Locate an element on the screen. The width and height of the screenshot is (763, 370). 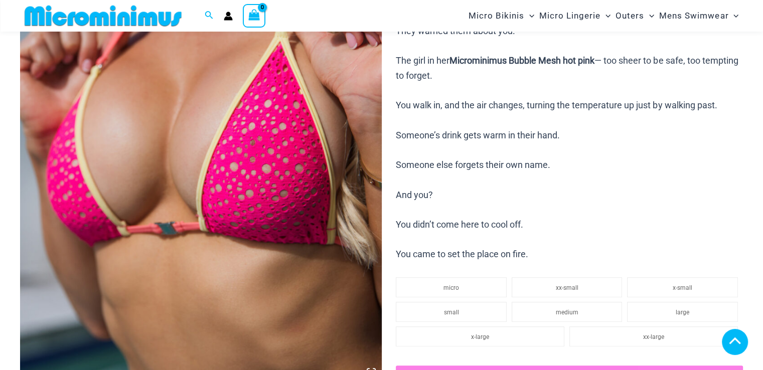
span: large is located at coordinates (682, 313).